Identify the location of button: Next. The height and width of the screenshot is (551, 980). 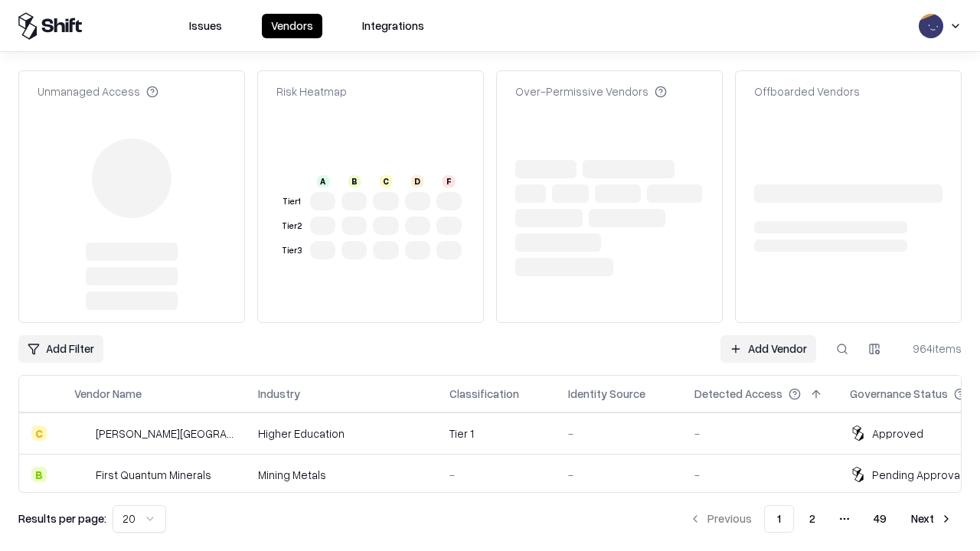
(932, 518).